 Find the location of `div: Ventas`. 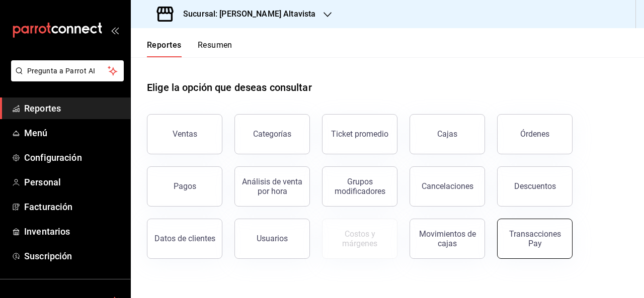

div: Ventas is located at coordinates (185, 134).